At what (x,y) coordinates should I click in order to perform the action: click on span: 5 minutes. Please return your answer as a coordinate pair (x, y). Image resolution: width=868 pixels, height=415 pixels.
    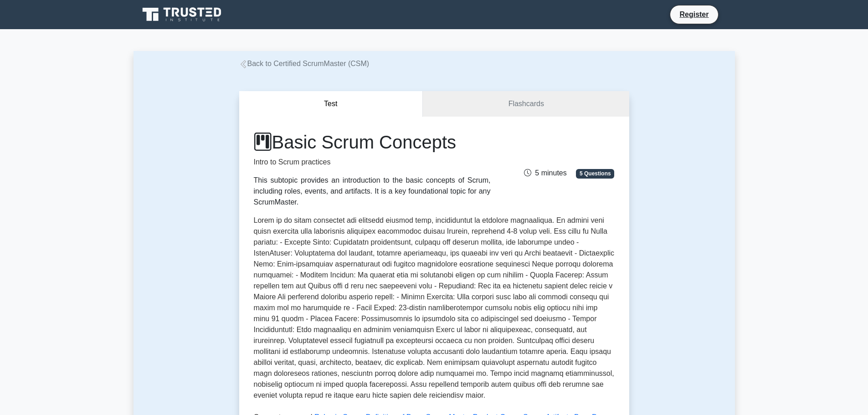
    Looking at the image, I should click on (545, 173).